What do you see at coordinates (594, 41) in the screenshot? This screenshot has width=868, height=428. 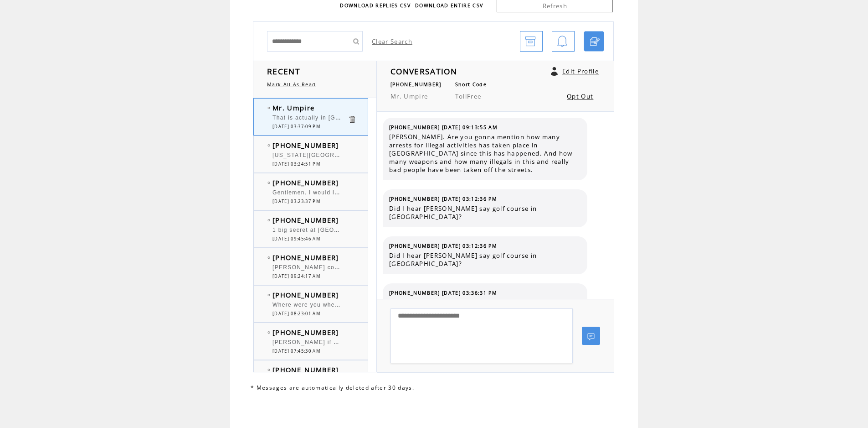 I see `a: Click to start a chat with mobile number by SMS` at bounding box center [594, 41].